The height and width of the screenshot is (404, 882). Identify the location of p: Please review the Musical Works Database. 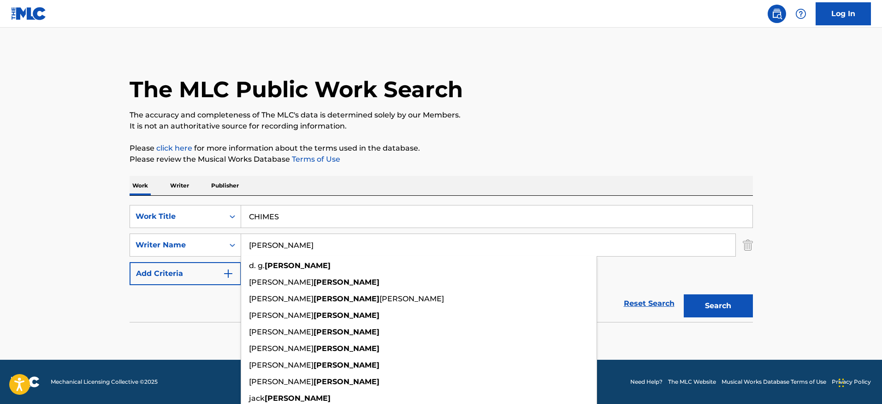
(441, 160).